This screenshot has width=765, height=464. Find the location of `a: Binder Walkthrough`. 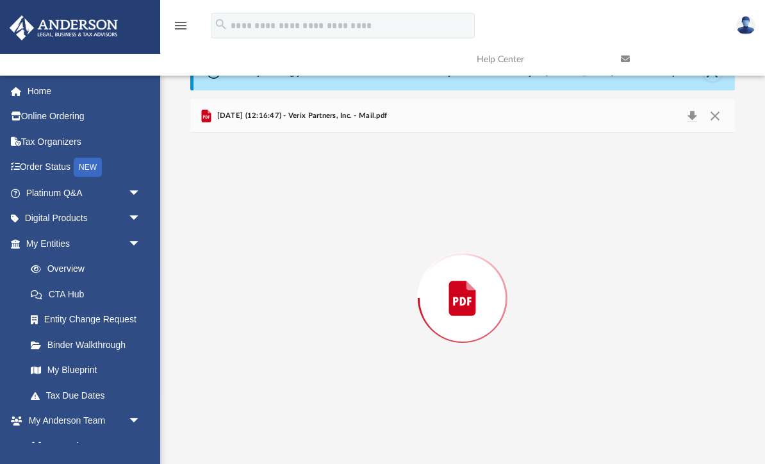

a: Binder Walkthrough is located at coordinates (89, 345).